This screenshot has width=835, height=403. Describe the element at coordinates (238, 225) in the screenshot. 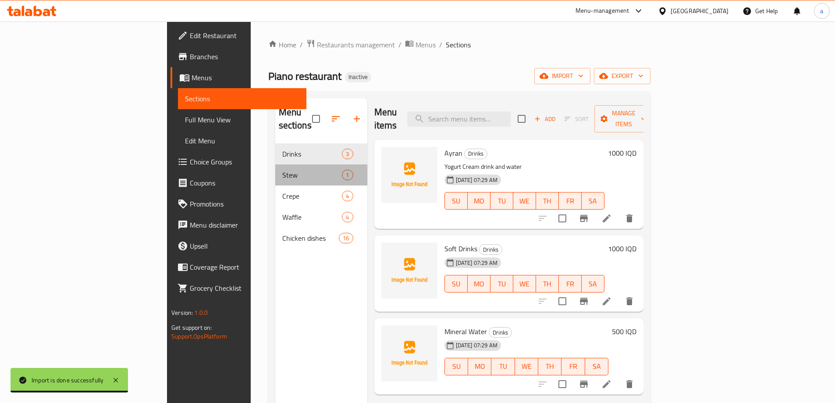

I see `a: Menu disclaimer` at that location.